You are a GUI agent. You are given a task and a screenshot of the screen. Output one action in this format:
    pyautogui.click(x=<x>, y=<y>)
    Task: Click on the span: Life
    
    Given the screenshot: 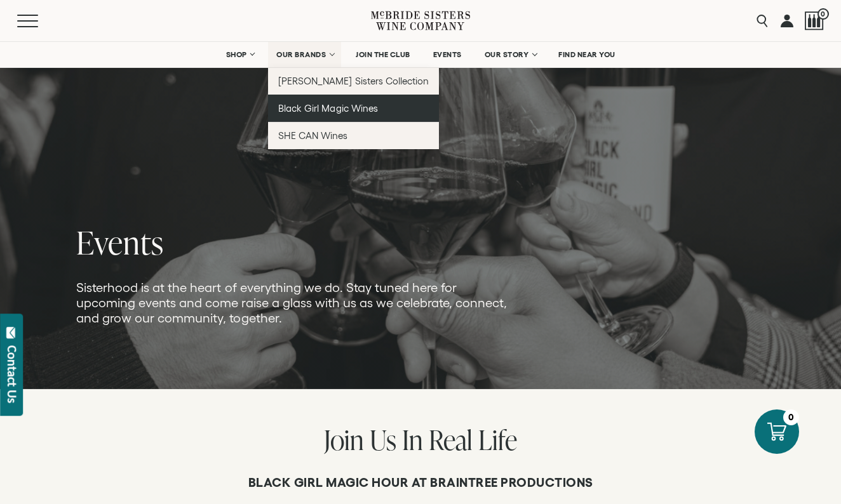 What is the action you would take?
    pyautogui.click(x=497, y=439)
    